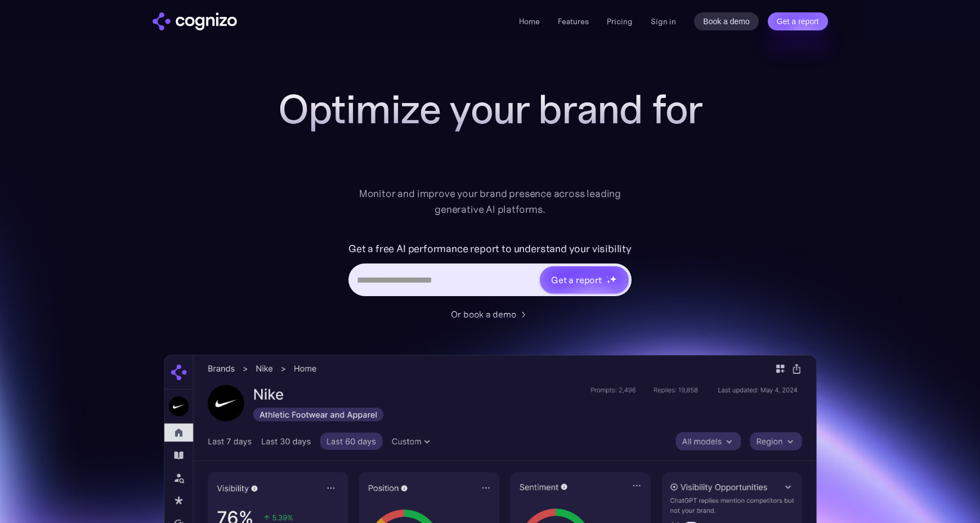 The width and height of the screenshot is (980, 523). Describe the element at coordinates (490, 109) in the screenshot. I see `h1: Optimize your brand for` at that location.